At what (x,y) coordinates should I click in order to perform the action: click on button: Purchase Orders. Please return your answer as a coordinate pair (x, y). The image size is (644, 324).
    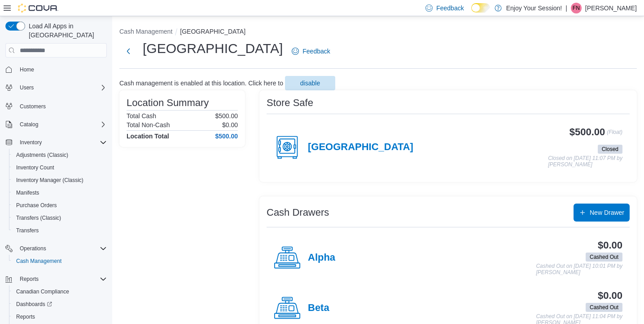
    Looking at the image, I should click on (60, 205).